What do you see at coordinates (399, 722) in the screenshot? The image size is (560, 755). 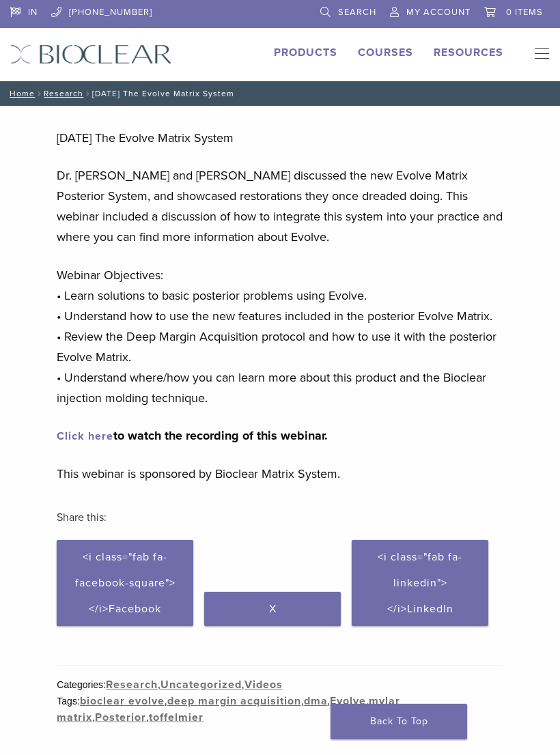 I see `a: Back To Top` at bounding box center [399, 722].